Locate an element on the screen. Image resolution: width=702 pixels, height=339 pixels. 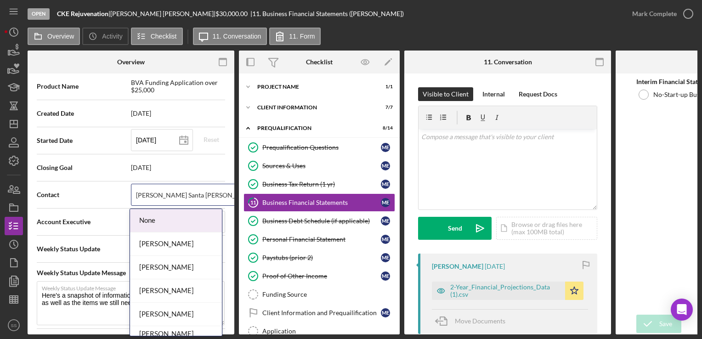
button: Send is located at coordinates (455, 228).